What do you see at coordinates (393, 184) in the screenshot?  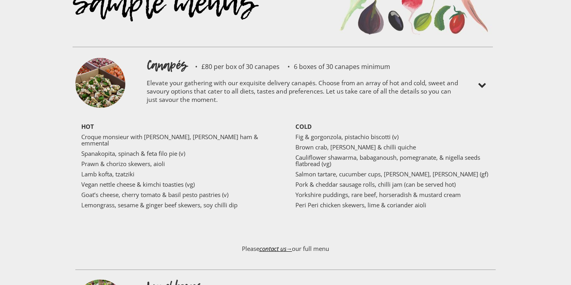 I see `p: Pork & cheddar sausage rolls, chilli jam (can be served hot)` at bounding box center [393, 184].